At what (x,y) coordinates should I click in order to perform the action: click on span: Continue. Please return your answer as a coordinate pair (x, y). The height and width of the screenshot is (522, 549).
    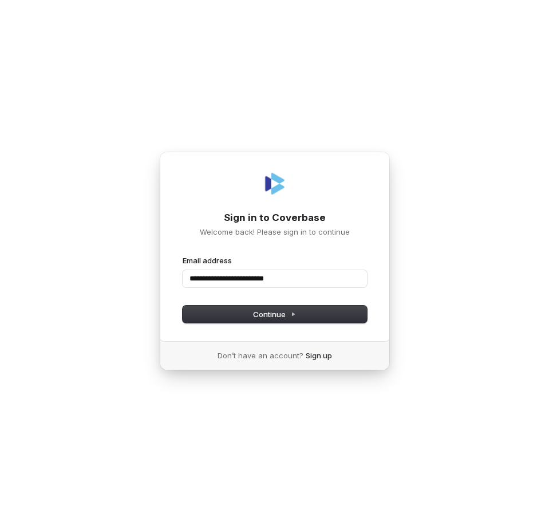
    Looking at the image, I should click on (274, 314).